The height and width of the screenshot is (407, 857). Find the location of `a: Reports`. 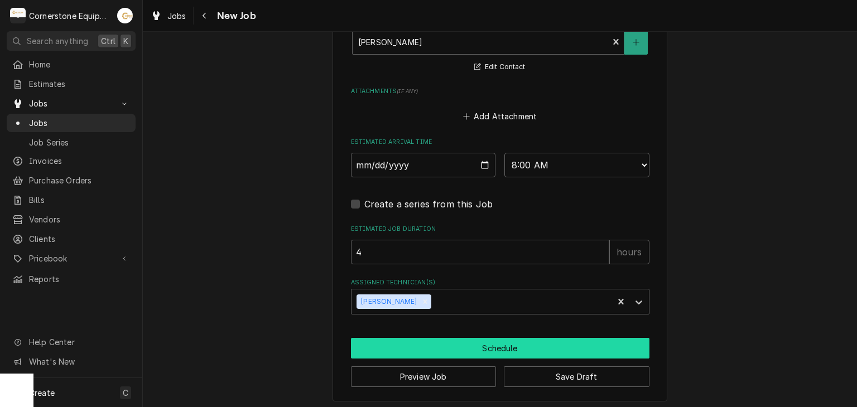

a: Reports is located at coordinates (71, 279).